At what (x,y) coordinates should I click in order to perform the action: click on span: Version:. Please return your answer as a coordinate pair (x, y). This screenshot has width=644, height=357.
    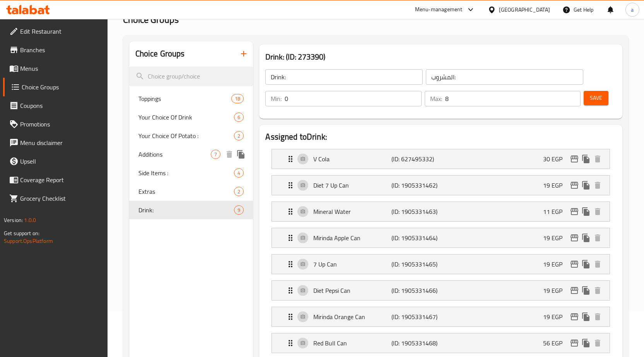
    Looking at the image, I should click on (13, 221).